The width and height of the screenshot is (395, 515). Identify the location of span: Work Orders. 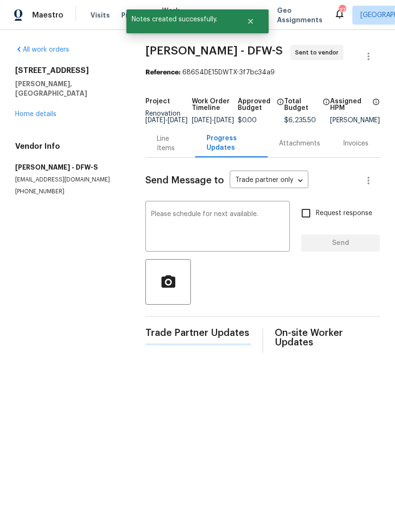
(174, 15).